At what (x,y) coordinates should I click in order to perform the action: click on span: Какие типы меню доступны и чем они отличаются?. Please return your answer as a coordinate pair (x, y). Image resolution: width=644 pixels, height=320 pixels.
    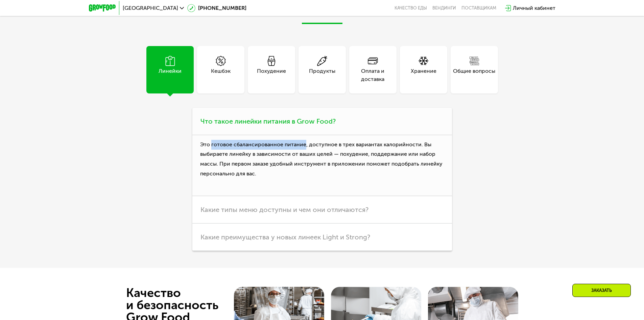
    Looking at the image, I should click on (285, 209).